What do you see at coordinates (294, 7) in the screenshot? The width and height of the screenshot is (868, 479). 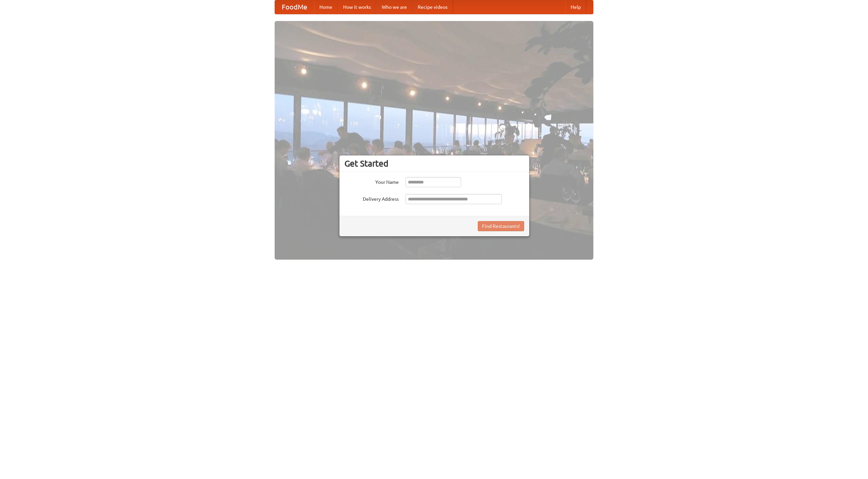 I see `a: FoodMe` at bounding box center [294, 7].